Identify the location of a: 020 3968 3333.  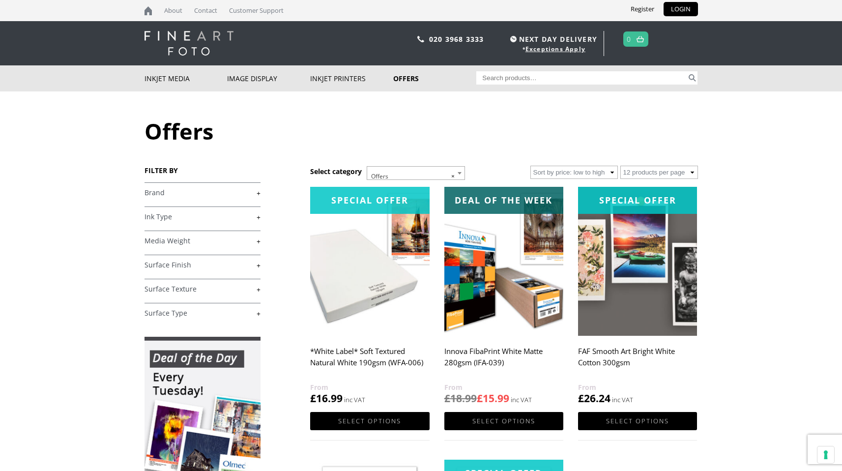
(456, 39).